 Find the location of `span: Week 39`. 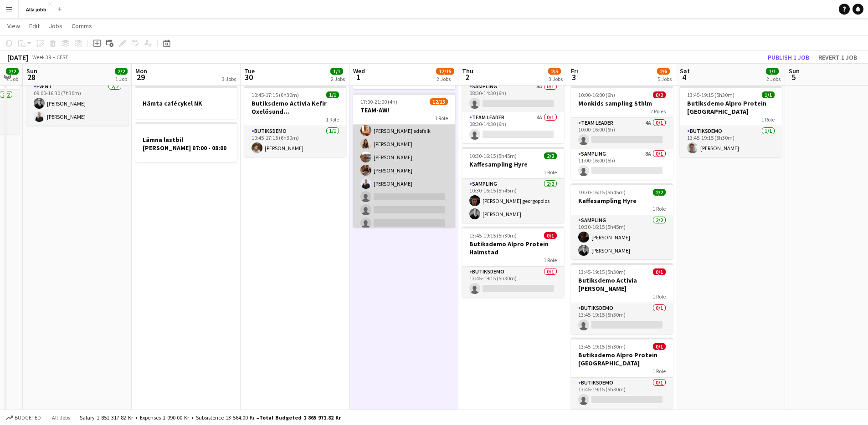

span: Week 39 is located at coordinates (41, 57).